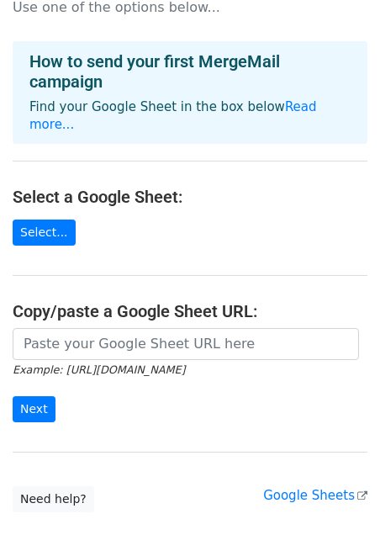 The image size is (380, 535). Describe the element at coordinates (186, 344) in the screenshot. I see `input: Paste your Google Sheet URL here` at that location.